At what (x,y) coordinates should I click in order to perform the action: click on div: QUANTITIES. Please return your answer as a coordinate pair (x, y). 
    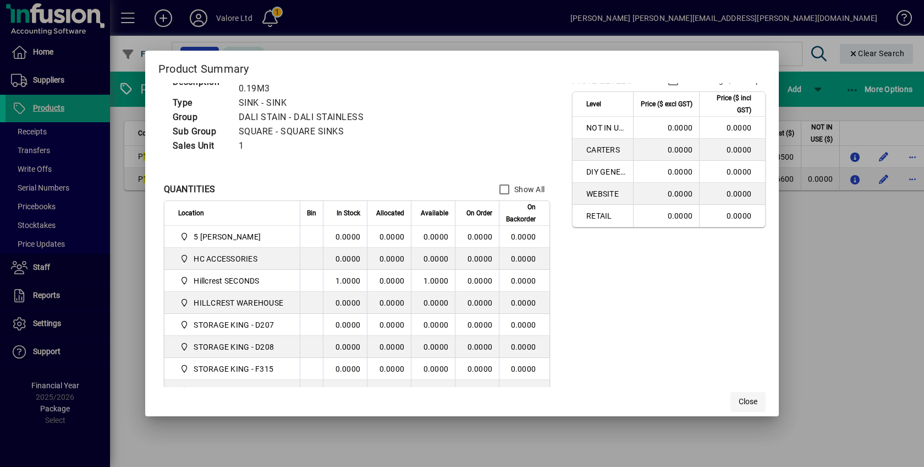
    Looking at the image, I should click on (190, 189).